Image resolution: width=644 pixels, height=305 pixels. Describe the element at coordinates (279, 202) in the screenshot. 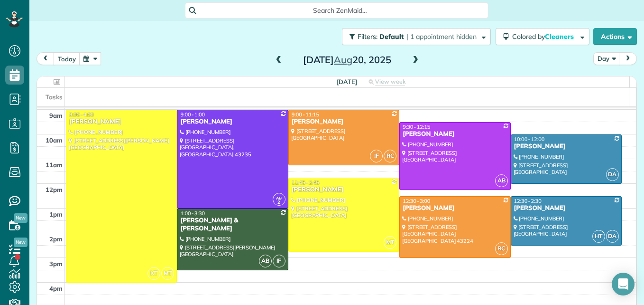

I see `small: 2` at that location.